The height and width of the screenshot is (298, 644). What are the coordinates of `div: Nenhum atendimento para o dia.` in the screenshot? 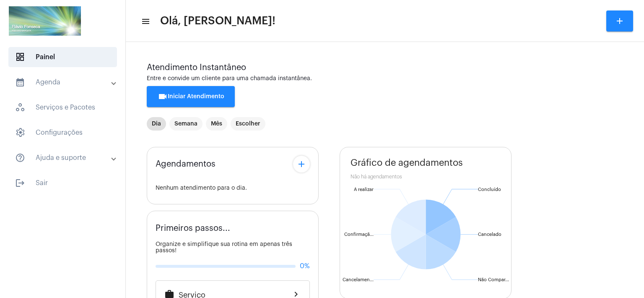 It's located at (233, 188).